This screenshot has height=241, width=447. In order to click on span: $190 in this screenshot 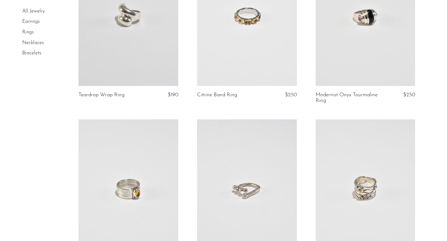, I will do `click(173, 95)`.